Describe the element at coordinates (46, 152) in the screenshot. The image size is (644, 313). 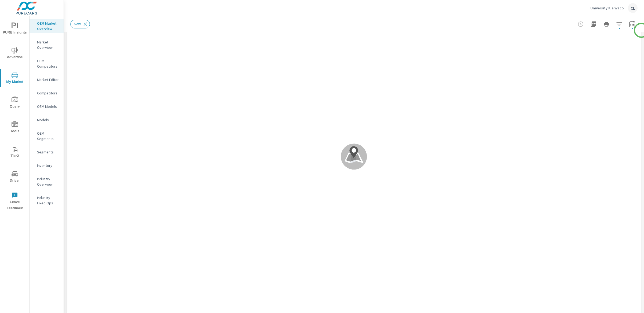
I see `div: Segments` at that location.